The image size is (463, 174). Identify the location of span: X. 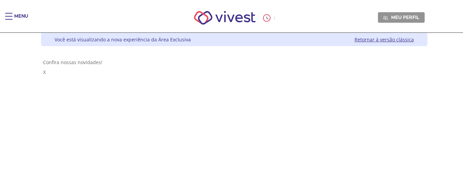
(44, 72).